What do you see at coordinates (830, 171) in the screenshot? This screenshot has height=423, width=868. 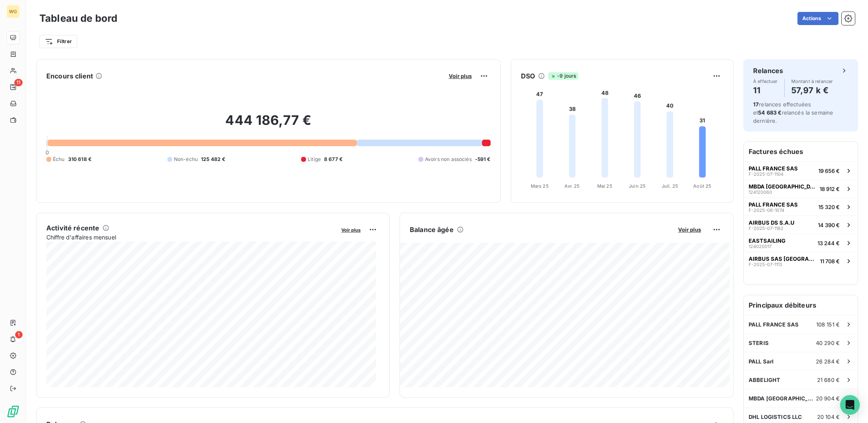 I see `span: 19 656 €` at bounding box center [830, 171].